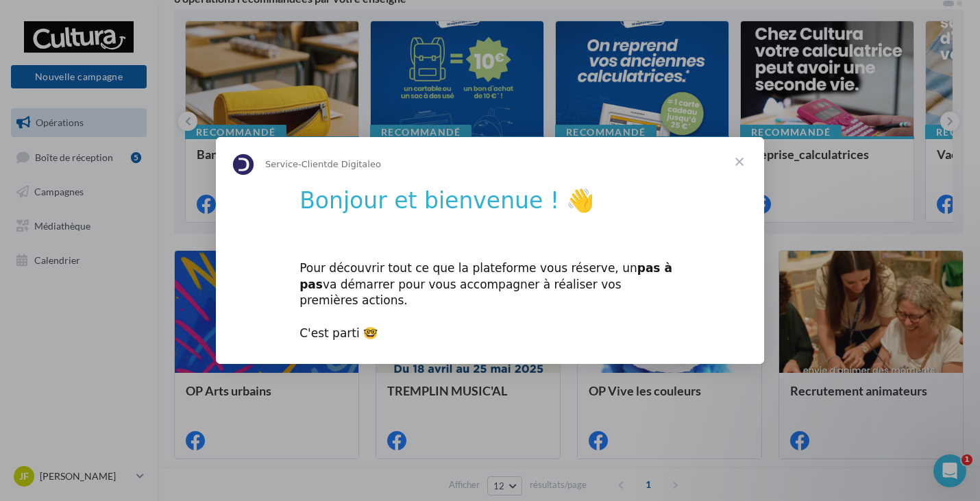  What do you see at coordinates (486, 276) in the screenshot?
I see `b: pas à pas` at bounding box center [486, 276].